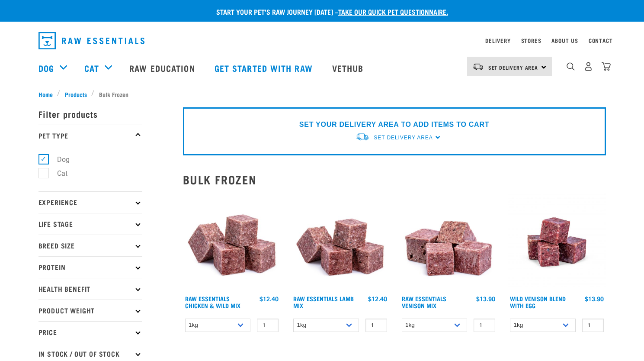 The image size is (644, 361). Describe the element at coordinates (538, 301) in the screenshot. I see `a: Wild Venison Blend with Egg` at that location.